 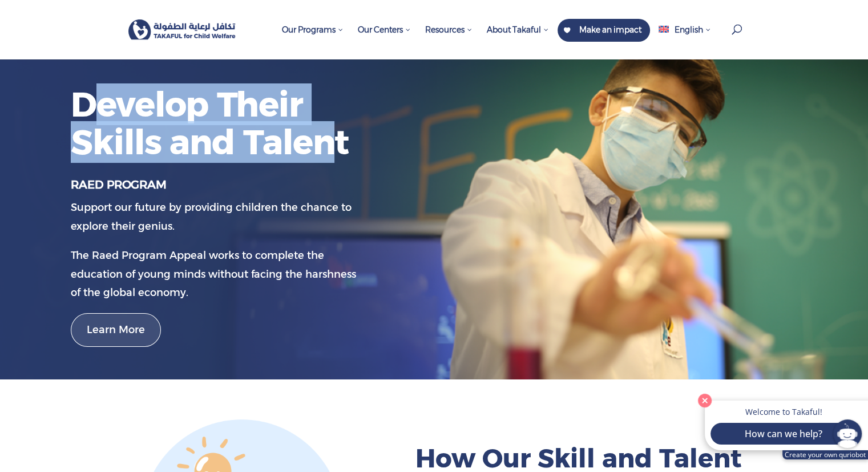 What do you see at coordinates (449, 30) in the screenshot?
I see `span: Resources` at bounding box center [449, 30].